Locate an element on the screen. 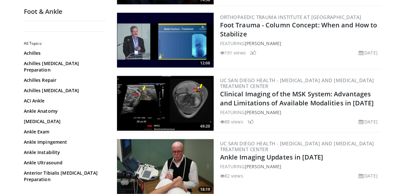  h2: Foot & Ankle is located at coordinates (65, 12).